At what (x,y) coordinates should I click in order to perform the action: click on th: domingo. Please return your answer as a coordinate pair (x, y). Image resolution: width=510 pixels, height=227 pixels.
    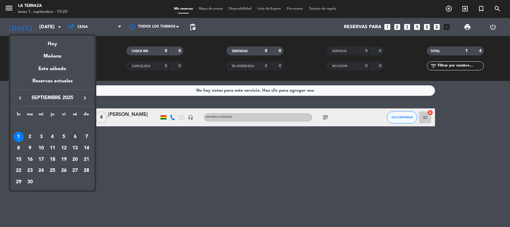
    Looking at the image, I should click on (86, 116).